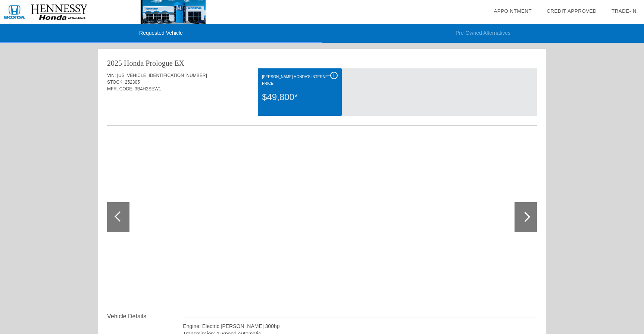 The image size is (644, 334). I want to click on a: Trade-In, so click(624, 11).